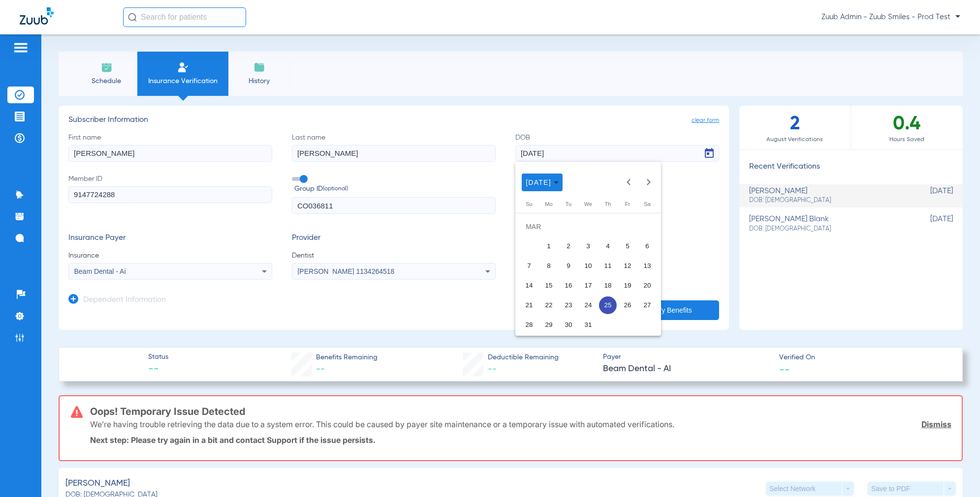 This screenshot has height=497, width=980. Describe the element at coordinates (529, 266) in the screenshot. I see `button: 03/07/1993` at that location.